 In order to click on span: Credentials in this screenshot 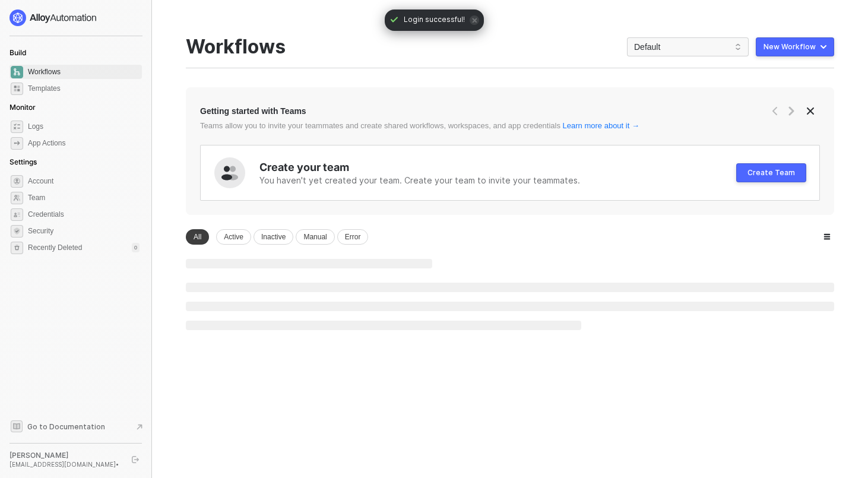, I will do `click(84, 214)`.